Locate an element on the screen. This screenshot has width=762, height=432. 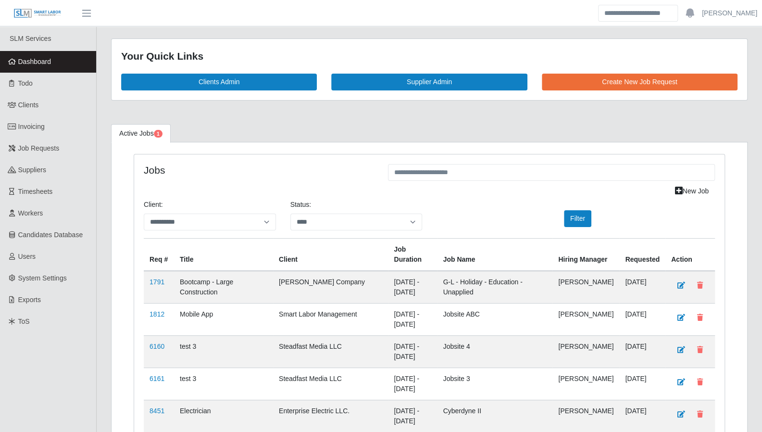
th: Hiring Manager is located at coordinates (586, 254).